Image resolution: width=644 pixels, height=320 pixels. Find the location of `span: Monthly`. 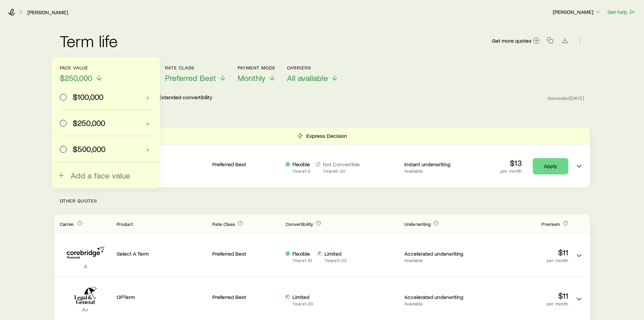

span: Monthly is located at coordinates (252, 78).